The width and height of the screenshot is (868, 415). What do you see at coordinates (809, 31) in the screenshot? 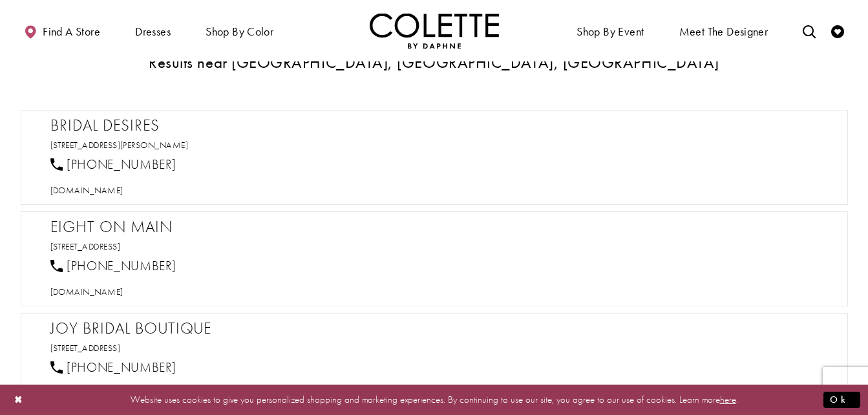
I see `a: Toggle search` at bounding box center [809, 31].